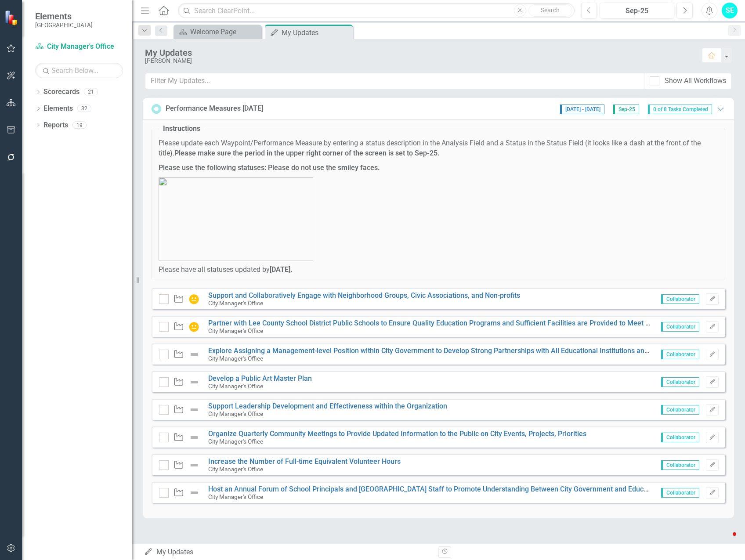  Describe the element at coordinates (626, 109) in the screenshot. I see `span: Sep-25` at that location.